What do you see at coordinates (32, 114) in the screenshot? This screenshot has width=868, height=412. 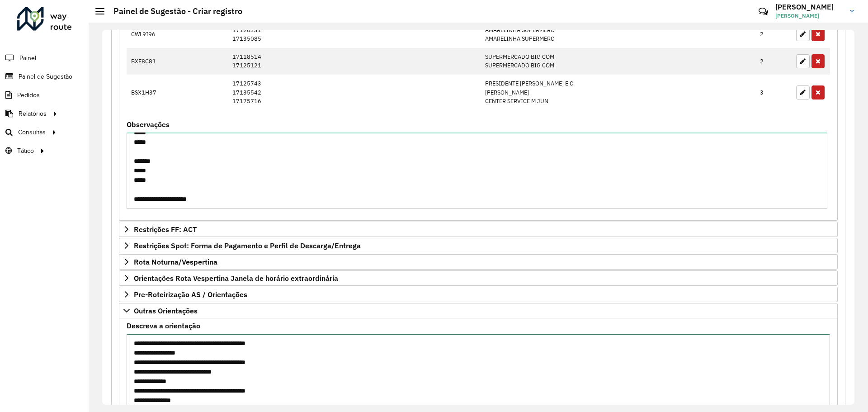 I see `span: Relatórios` at bounding box center [32, 114].